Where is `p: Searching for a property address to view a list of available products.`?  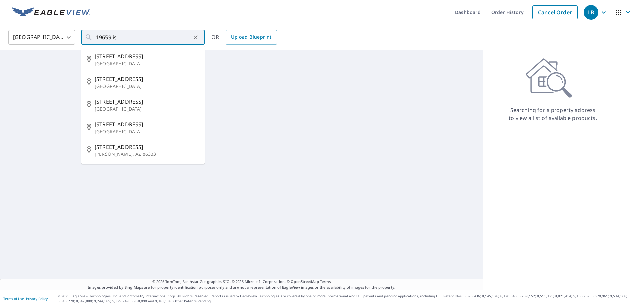 p: Searching for a property address to view a list of available products. is located at coordinates (553, 114).